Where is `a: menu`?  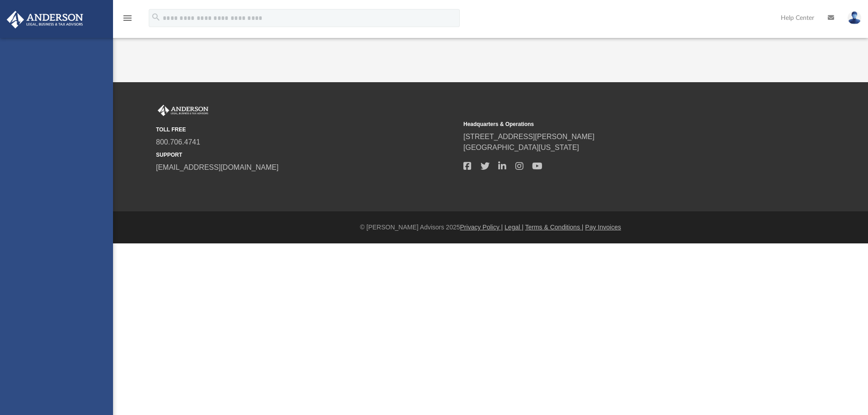 a: menu is located at coordinates (127, 20).